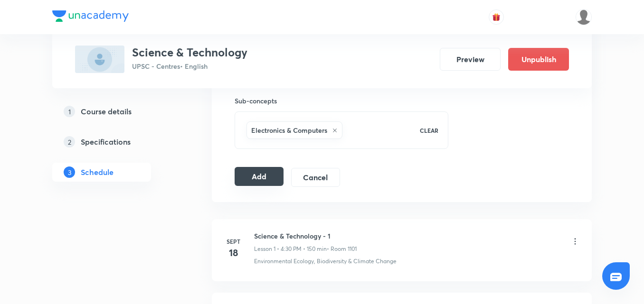 The width and height of the screenshot is (644, 304). What do you see at coordinates (341, 100) in the screenshot?
I see `h6: Sub-concepts` at bounding box center [341, 100].